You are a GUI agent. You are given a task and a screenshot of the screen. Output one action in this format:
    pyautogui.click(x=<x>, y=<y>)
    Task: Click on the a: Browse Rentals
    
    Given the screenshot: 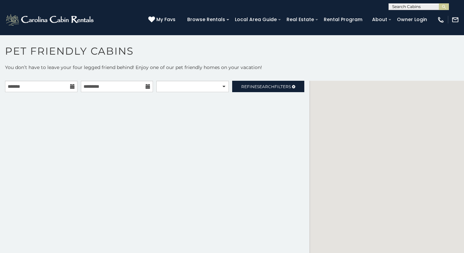 What is the action you would take?
    pyautogui.click(x=206, y=19)
    